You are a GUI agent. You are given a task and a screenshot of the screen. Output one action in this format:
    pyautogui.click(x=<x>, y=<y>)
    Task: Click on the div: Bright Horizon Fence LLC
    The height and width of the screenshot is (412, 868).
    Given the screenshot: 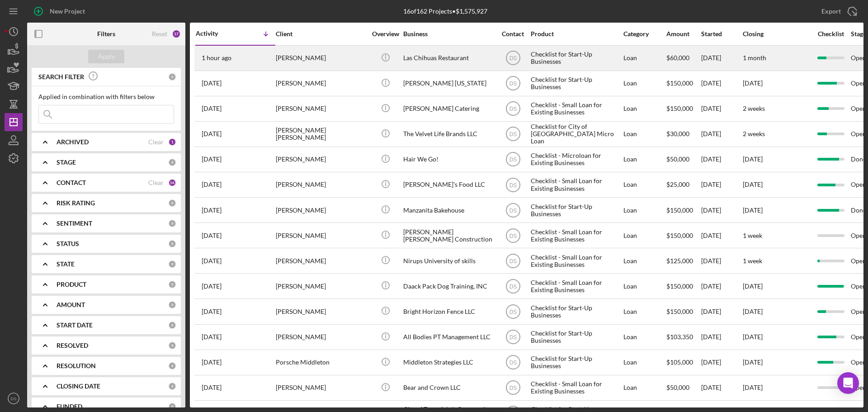 What is the action you would take?
    pyautogui.click(x=448, y=311)
    